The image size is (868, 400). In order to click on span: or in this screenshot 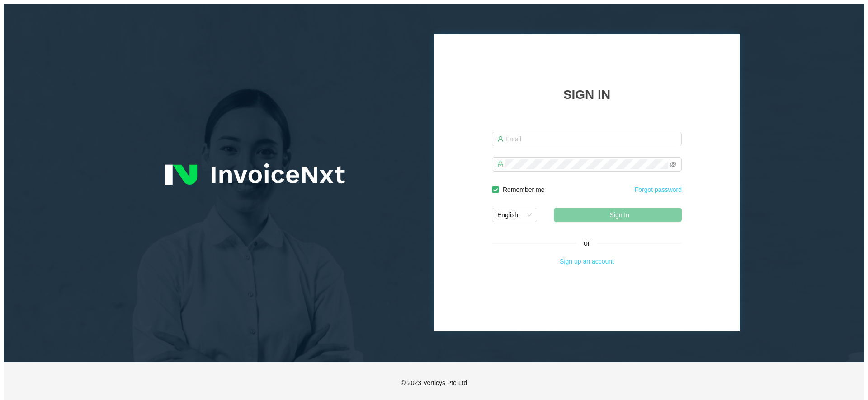, I will do `click(587, 243)`.